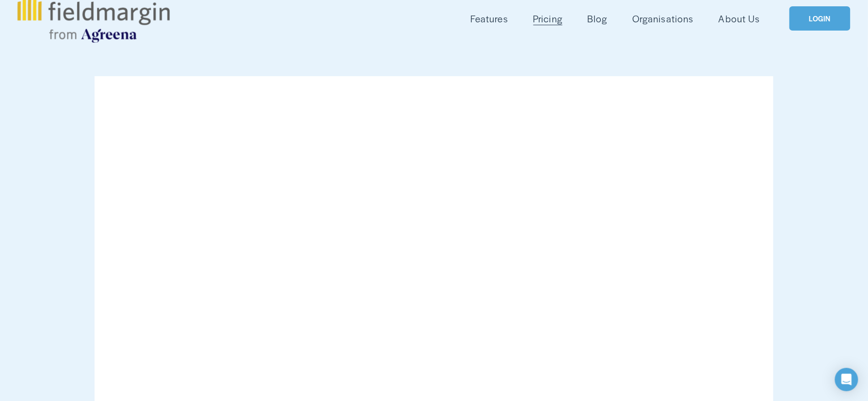  Describe the element at coordinates (489, 18) in the screenshot. I see `a: folder dropdown` at that location.